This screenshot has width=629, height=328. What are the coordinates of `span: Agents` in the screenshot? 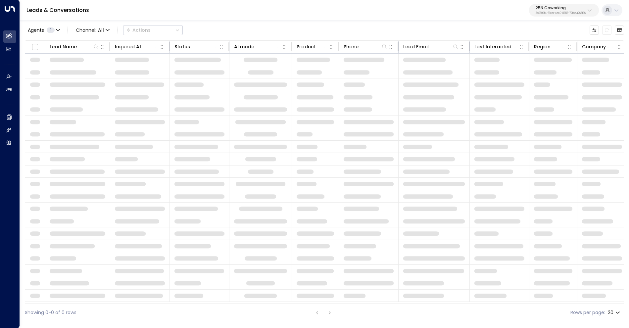 It's located at (36, 30).